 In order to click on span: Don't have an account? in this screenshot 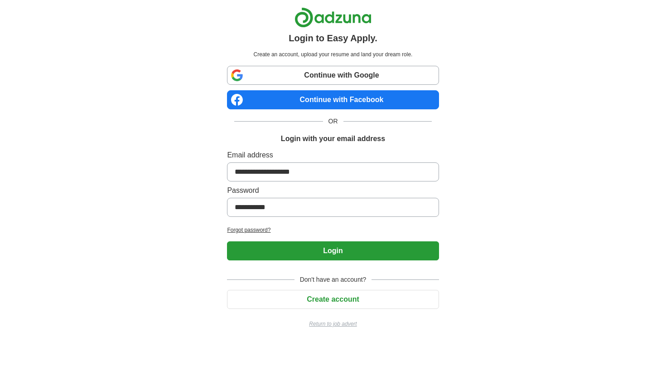, I will do `click(333, 279)`.